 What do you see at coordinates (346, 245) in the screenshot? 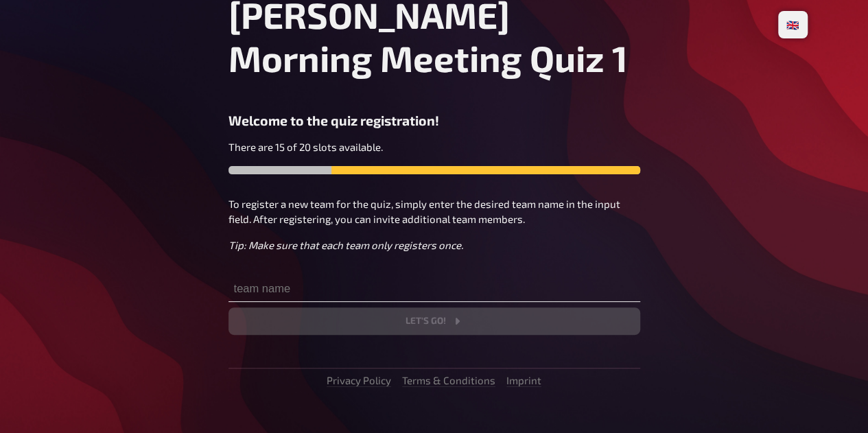
I see `i: Tip: Make sure that each team only registers once.` at bounding box center [346, 245].